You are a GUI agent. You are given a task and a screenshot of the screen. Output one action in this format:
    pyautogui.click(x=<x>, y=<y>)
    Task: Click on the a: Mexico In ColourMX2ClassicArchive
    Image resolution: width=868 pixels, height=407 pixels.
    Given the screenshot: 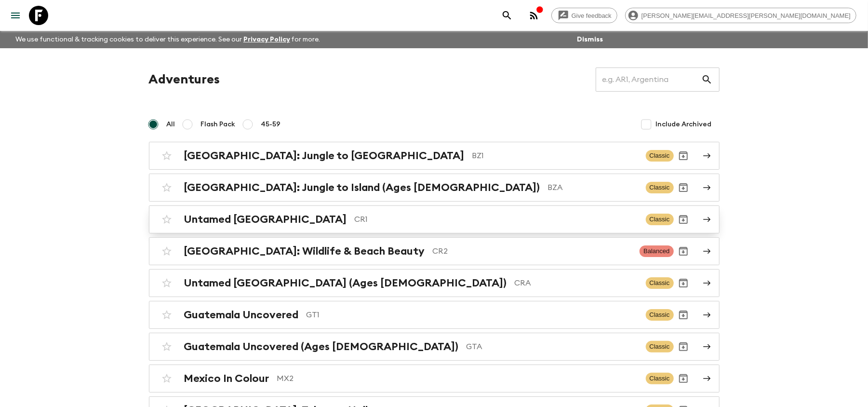 What is the action you would take?
    pyautogui.click(x=434, y=379)
    